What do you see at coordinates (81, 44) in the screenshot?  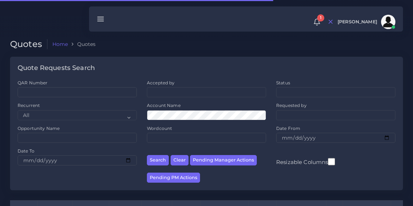 I see `li: Quotes` at bounding box center [81, 44].